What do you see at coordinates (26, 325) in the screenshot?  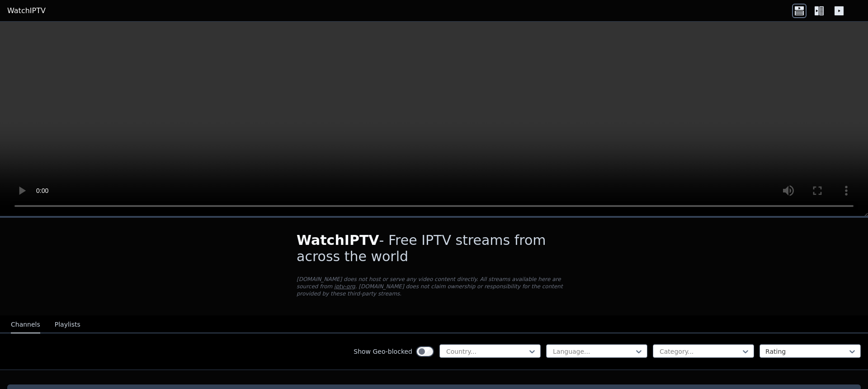 I see `button: Channels` at bounding box center [26, 325].